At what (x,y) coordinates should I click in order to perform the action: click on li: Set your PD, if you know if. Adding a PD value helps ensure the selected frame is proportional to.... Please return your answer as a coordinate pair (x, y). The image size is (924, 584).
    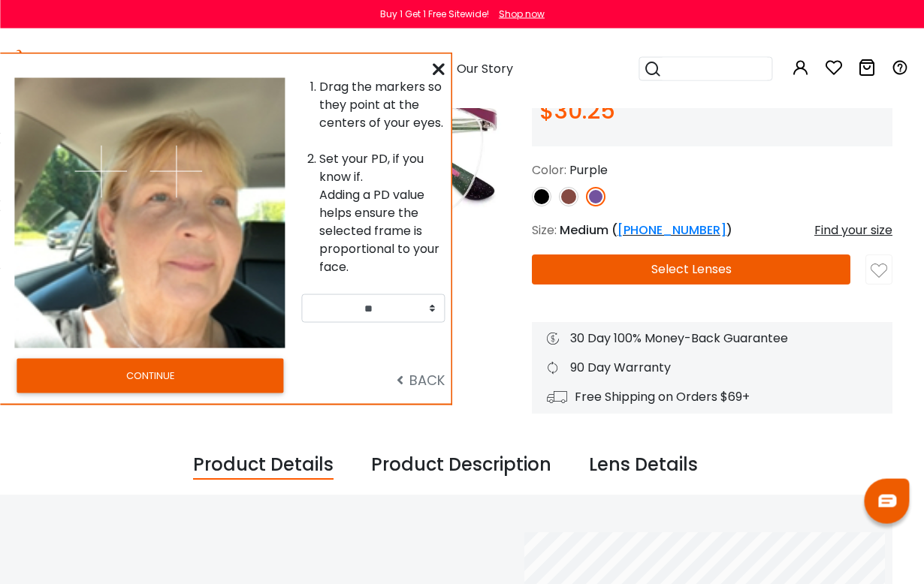
    Looking at the image, I should click on (381, 213).